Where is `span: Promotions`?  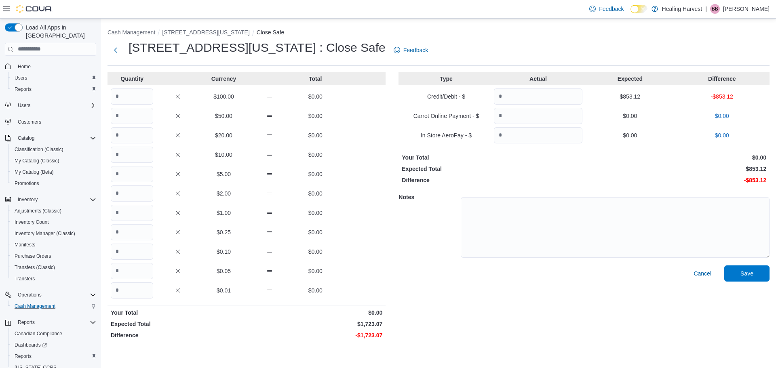 span: Promotions is located at coordinates (54, 184).